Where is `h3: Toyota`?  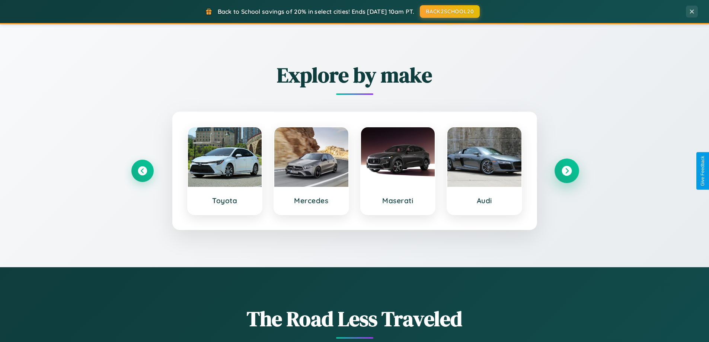
h3: Toyota is located at coordinates (225, 201).